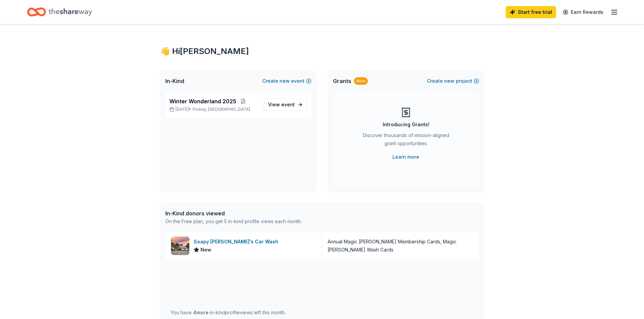 This screenshot has height=319, width=644. Describe the element at coordinates (234, 213) in the screenshot. I see `div: In-Kind donors viewed` at that location.